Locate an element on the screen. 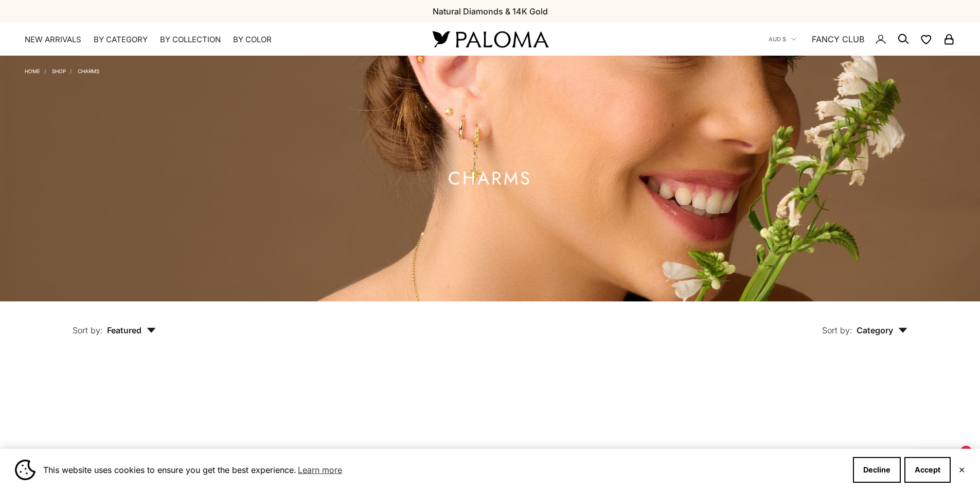 The image size is (980, 491). span: Category is located at coordinates (882, 330).